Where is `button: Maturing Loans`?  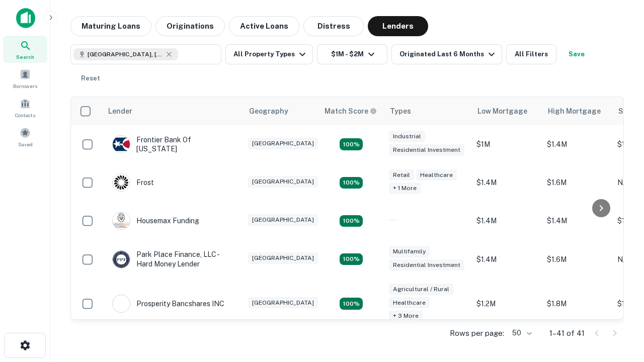 button: Maturing Loans is located at coordinates (111, 26).